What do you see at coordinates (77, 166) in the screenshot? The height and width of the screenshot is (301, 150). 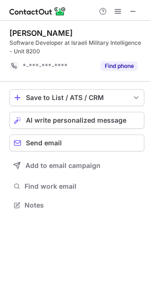 I see `button: Add to email campaign` at bounding box center [77, 166].